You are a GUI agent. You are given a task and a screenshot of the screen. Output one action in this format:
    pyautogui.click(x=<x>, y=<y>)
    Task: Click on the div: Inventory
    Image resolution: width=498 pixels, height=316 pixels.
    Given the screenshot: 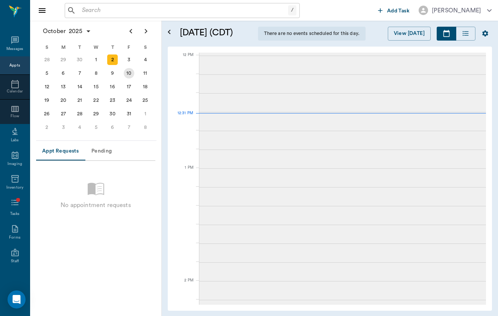 What is the action you would take?
    pyautogui.click(x=15, y=188)
    